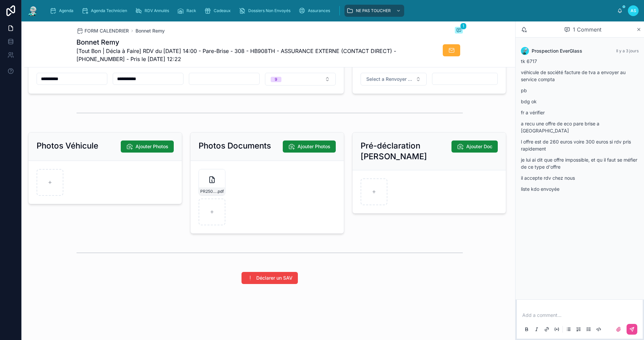 The height and width of the screenshot is (340, 644). Describe the element at coordinates (319, 11) in the screenshot. I see `span: Assurances` at that location.